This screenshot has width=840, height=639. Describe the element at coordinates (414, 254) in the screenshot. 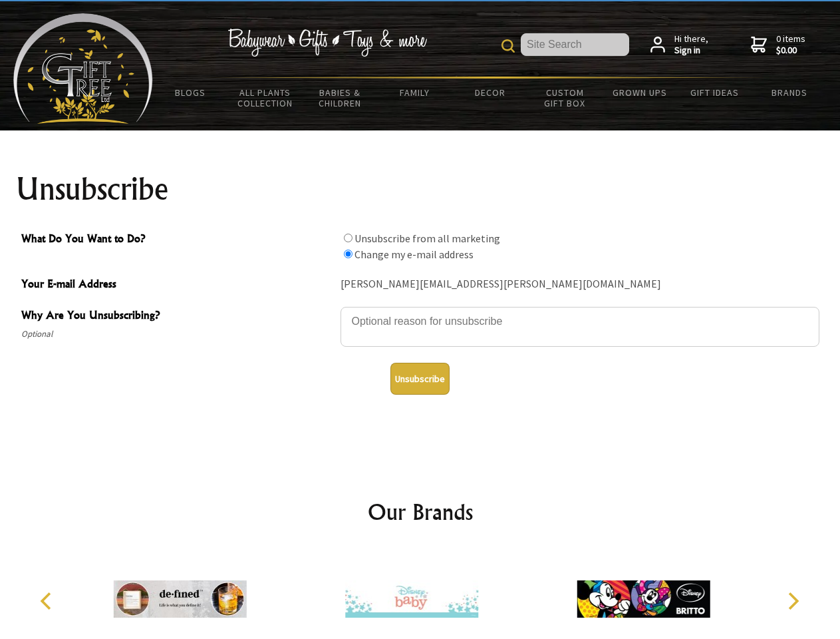

I see `label: Change my e-mail address` at that location.